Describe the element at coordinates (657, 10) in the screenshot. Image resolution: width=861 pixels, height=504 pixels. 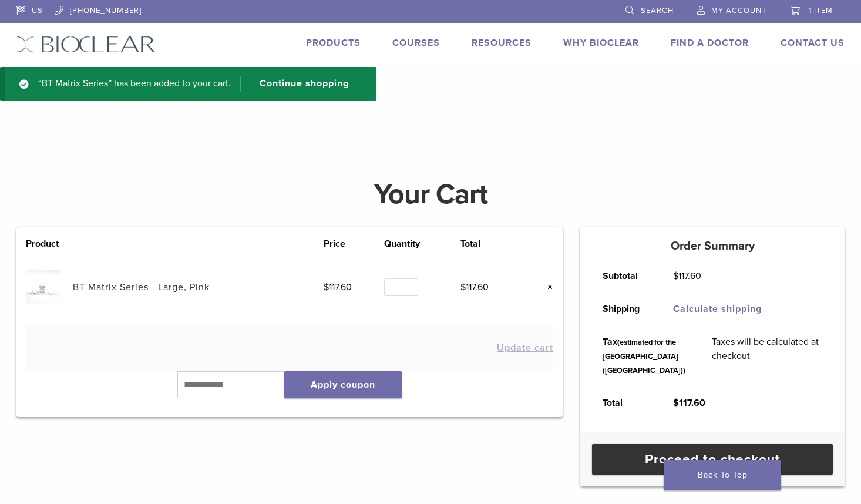
I see `span: Search` at that location.